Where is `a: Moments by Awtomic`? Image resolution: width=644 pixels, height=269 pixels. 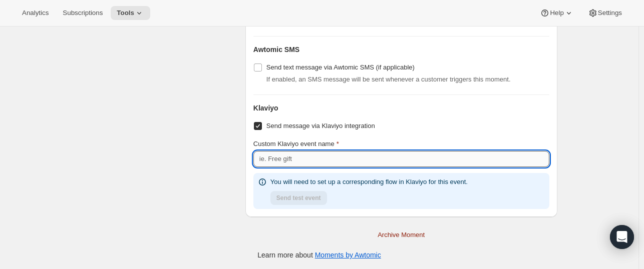
a: Moments by Awtomic is located at coordinates (348, 255).